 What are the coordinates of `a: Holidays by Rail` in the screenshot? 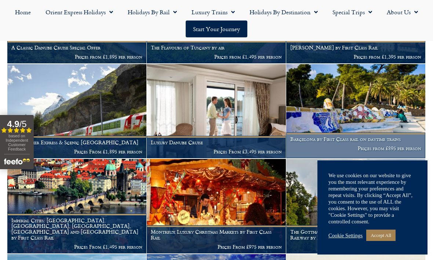 It's located at (152, 12).